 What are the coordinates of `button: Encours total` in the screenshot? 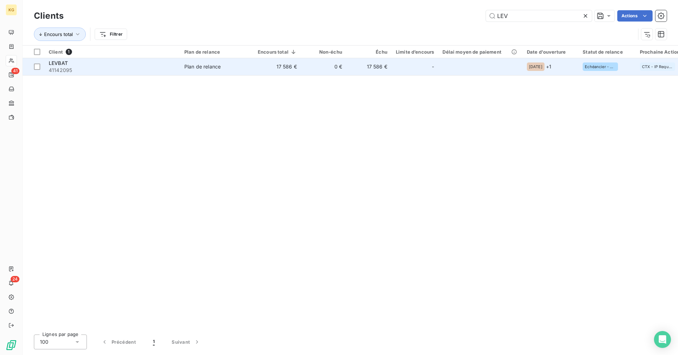 It's located at (60, 34).